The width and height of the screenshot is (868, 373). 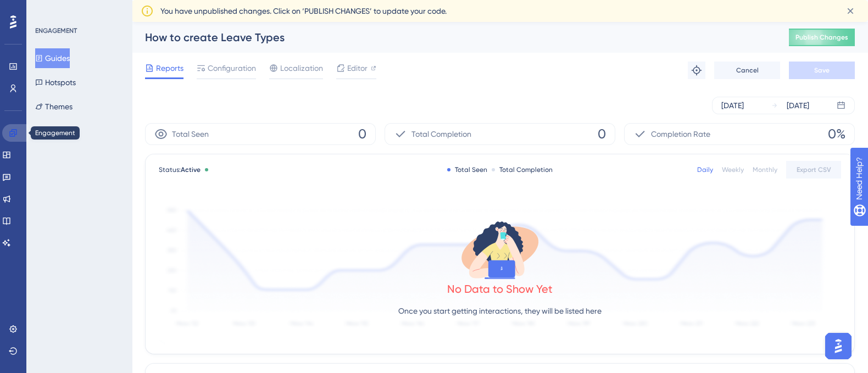 What do you see at coordinates (705, 169) in the screenshot?
I see `div: Daily` at bounding box center [705, 169].